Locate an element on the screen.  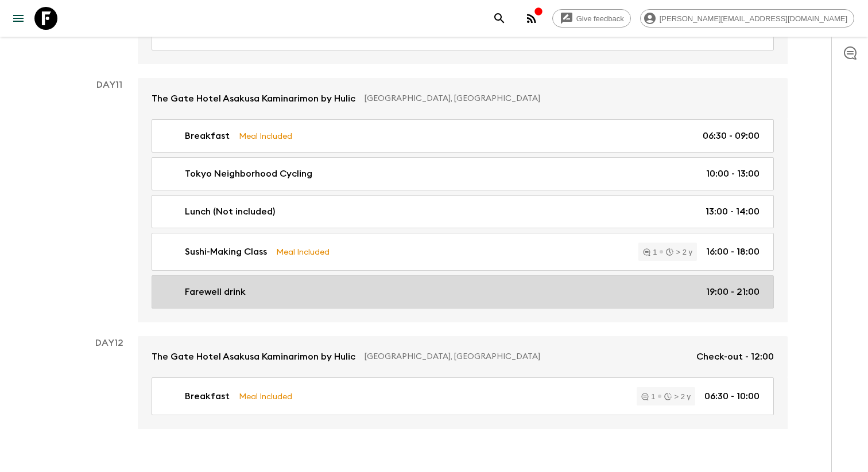
button: search adventures is located at coordinates (499, 18).